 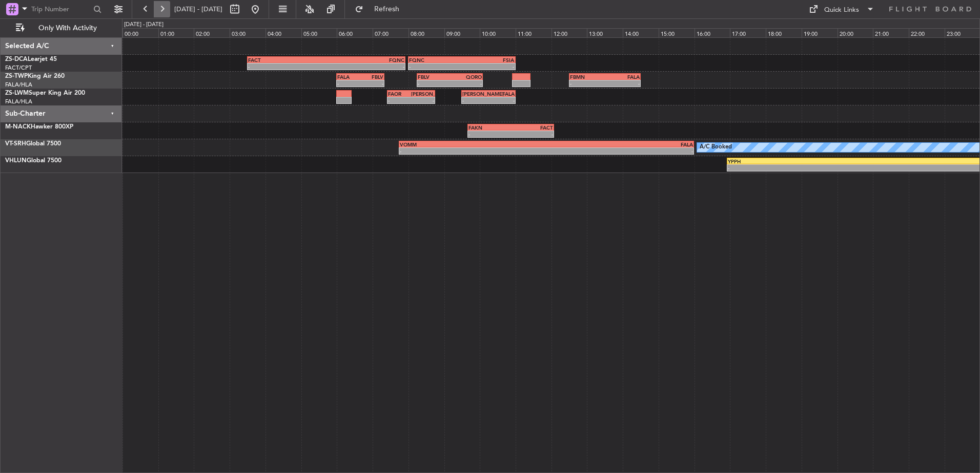 I want to click on div: 01:00, so click(x=176, y=33).